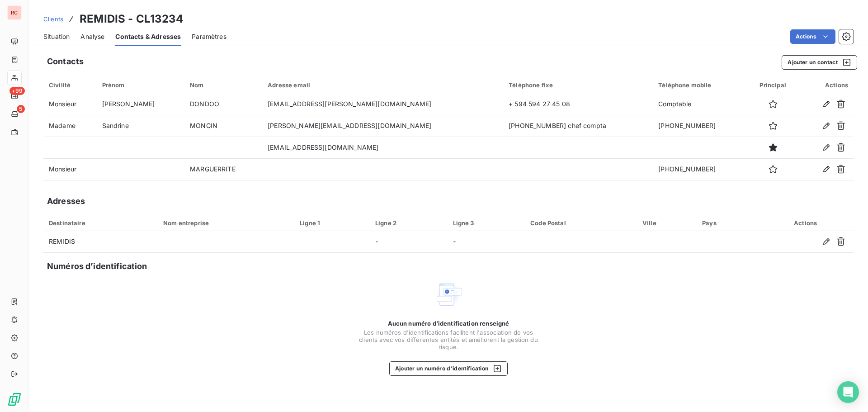 The width and height of the screenshot is (868, 412). Describe the element at coordinates (448, 295) in the screenshot. I see `img: Empty state` at that location.